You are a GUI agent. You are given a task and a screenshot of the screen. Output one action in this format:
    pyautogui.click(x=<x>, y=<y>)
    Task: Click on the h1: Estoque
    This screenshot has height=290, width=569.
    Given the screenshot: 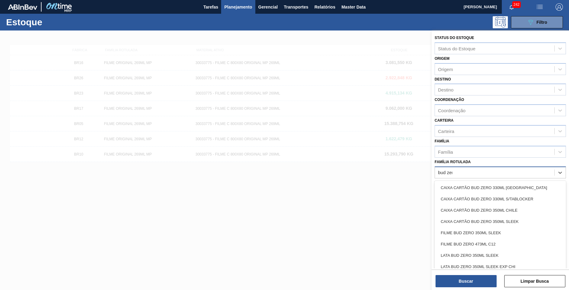 What is the action you would take?
    pyautogui.click(x=51, y=22)
    